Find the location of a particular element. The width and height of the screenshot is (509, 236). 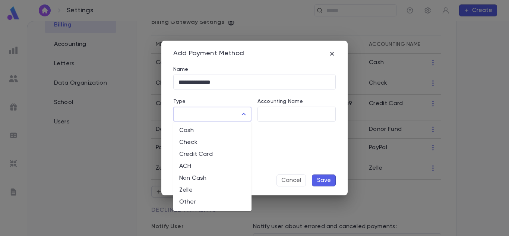

li: Cash is located at coordinates (212, 130).